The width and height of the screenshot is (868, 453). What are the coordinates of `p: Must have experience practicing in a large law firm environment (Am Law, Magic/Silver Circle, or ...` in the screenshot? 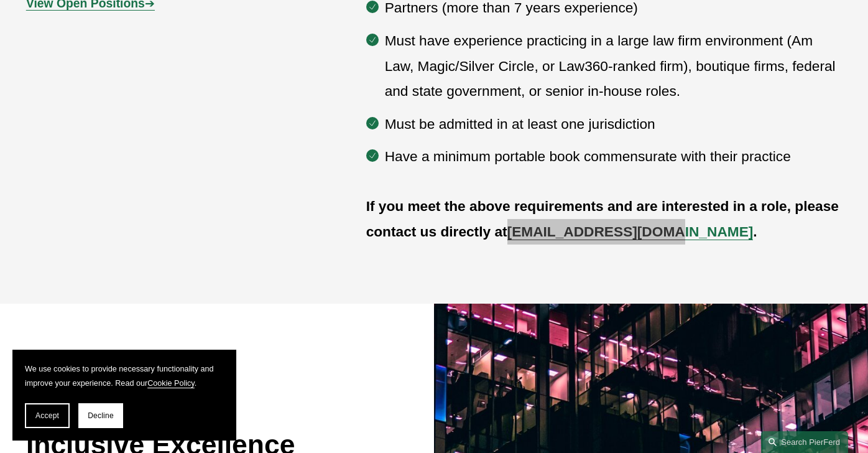 It's located at (613, 66).